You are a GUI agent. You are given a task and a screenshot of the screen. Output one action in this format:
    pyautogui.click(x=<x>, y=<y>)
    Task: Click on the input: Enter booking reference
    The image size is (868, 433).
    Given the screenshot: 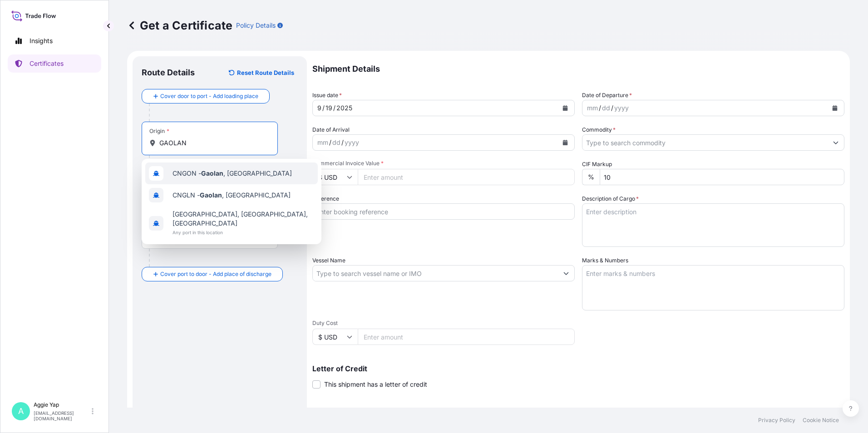 What is the action you would take?
    pyautogui.click(x=443, y=211)
    